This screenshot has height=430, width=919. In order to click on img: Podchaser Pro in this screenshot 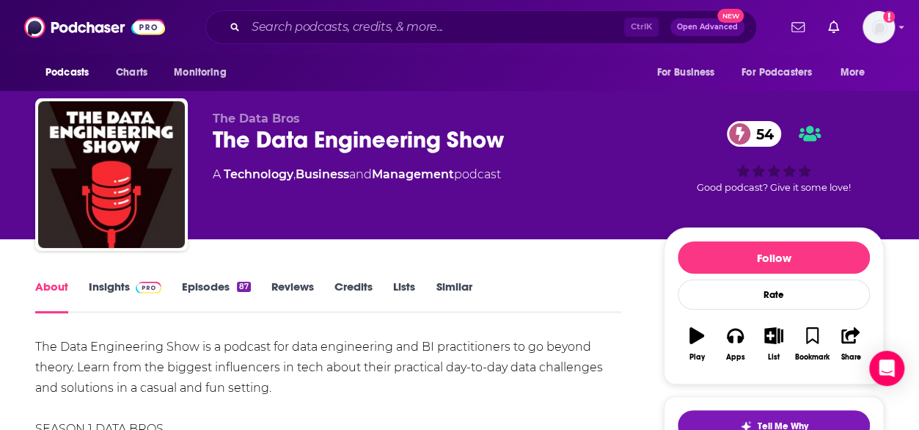, I will do `click(148, 287)`.